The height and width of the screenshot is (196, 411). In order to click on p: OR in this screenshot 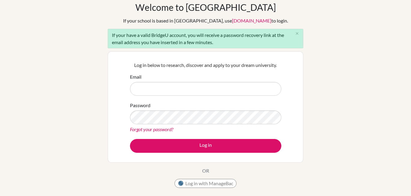, I will do `click(205, 171)`.